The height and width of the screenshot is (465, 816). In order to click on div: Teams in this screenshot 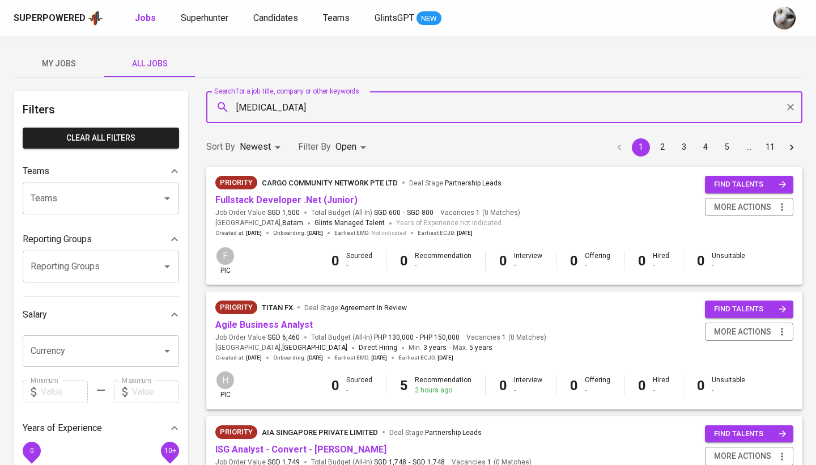, I will do `click(101, 171)`.